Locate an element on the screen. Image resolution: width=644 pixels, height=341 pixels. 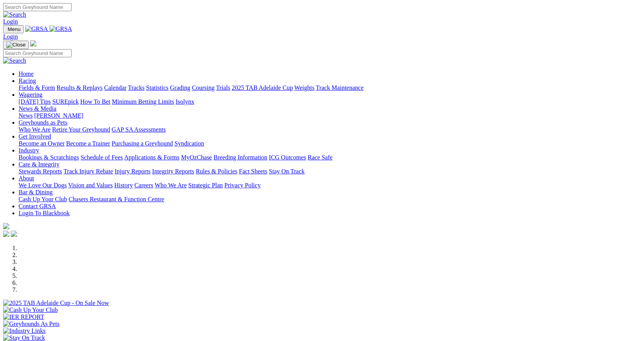
a: Purchasing a Greyhound is located at coordinates (143, 143).